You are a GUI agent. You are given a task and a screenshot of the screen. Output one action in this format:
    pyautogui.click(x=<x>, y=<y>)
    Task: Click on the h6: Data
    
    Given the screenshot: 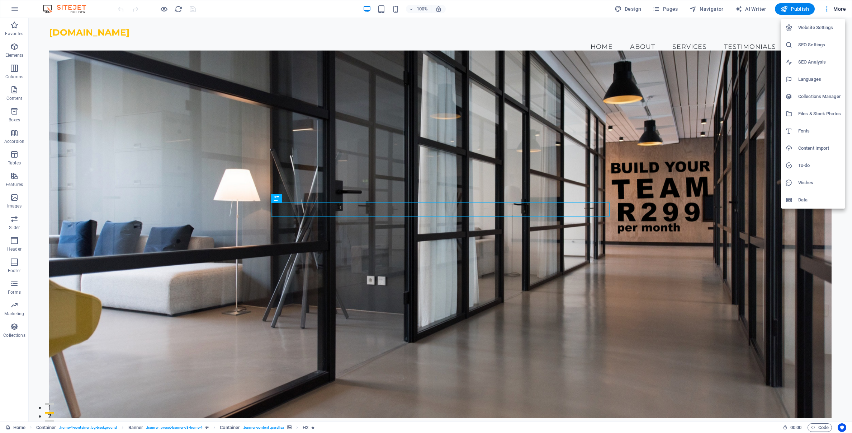 What is the action you would take?
    pyautogui.click(x=820, y=200)
    